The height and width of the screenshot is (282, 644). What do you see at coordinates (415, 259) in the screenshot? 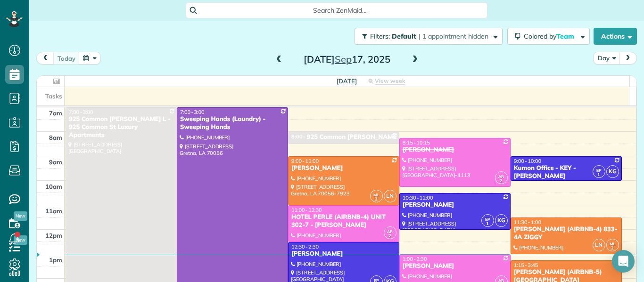
I see `span: 1:00 - 2:30` at bounding box center [415, 259].